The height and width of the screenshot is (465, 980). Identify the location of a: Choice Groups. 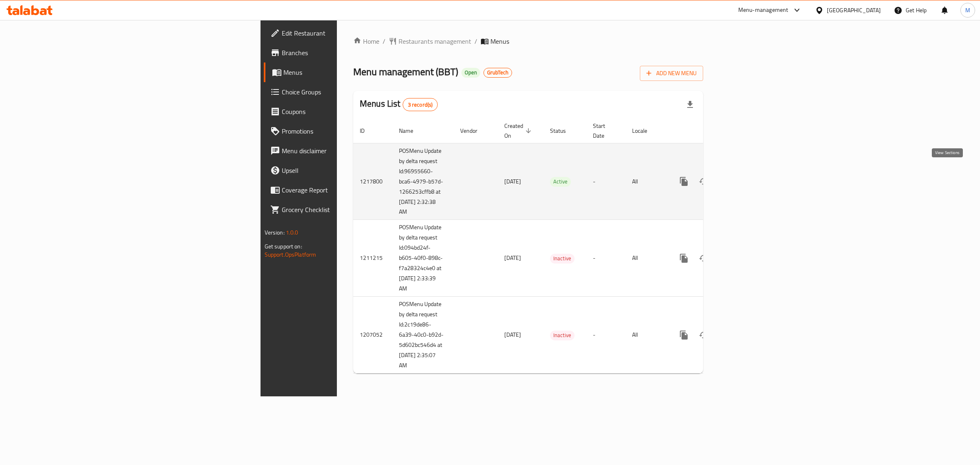
(344, 92).